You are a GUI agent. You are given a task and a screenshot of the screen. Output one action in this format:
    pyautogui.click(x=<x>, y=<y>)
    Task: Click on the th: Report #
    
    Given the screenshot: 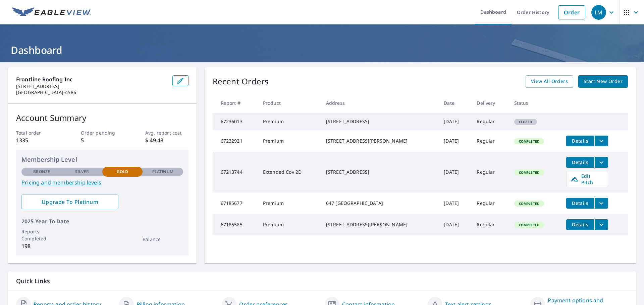 What is the action you would take?
    pyautogui.click(x=235, y=103)
    